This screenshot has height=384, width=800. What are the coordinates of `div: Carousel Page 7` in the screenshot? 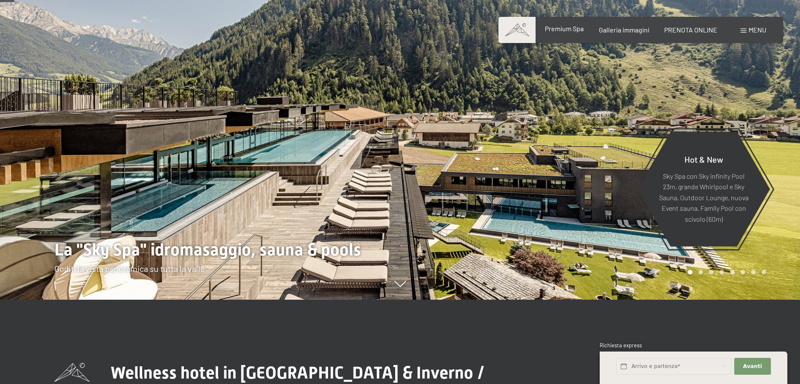 It's located at (754, 272).